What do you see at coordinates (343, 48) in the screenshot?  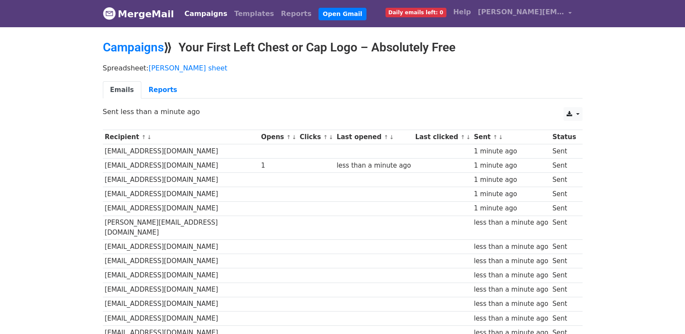 I see `h2: ⟫ Your First Left Chest or Cap Logo – Absolutely Free` at bounding box center [343, 48].